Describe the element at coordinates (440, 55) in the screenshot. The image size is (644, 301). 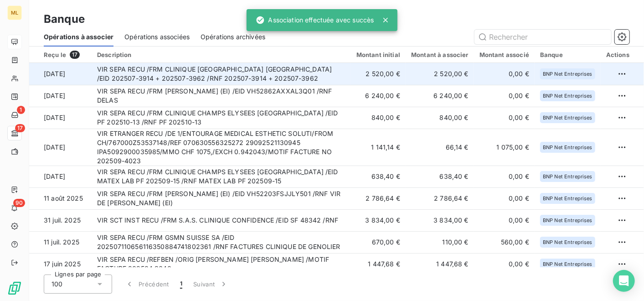
I see `div: Montant à associer` at that location.